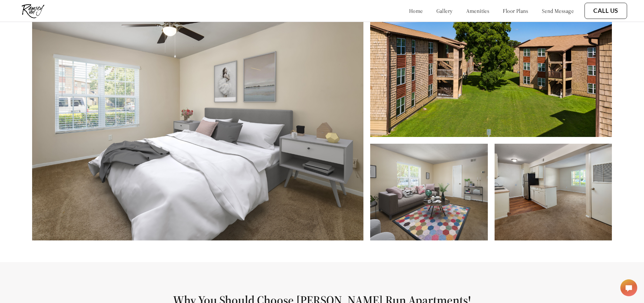  I want to click on img: Open Floorplan, so click(553, 192).